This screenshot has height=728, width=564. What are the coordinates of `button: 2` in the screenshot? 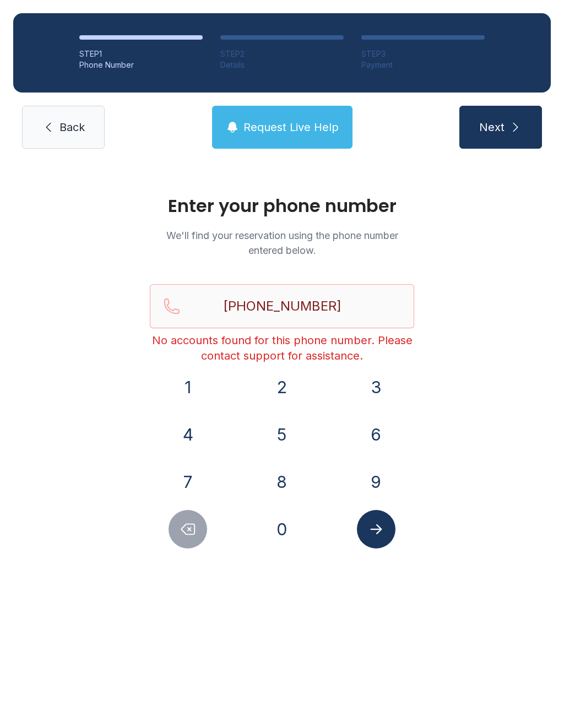 It's located at (282, 387).